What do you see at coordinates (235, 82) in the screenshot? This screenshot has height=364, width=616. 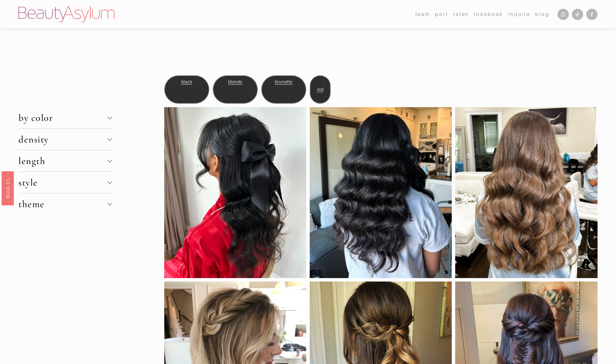 I see `a: blonde` at bounding box center [235, 82].